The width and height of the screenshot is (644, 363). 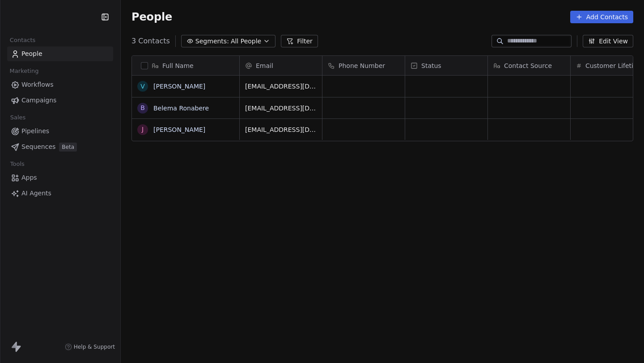 I want to click on span: Contacts, so click(x=22, y=40).